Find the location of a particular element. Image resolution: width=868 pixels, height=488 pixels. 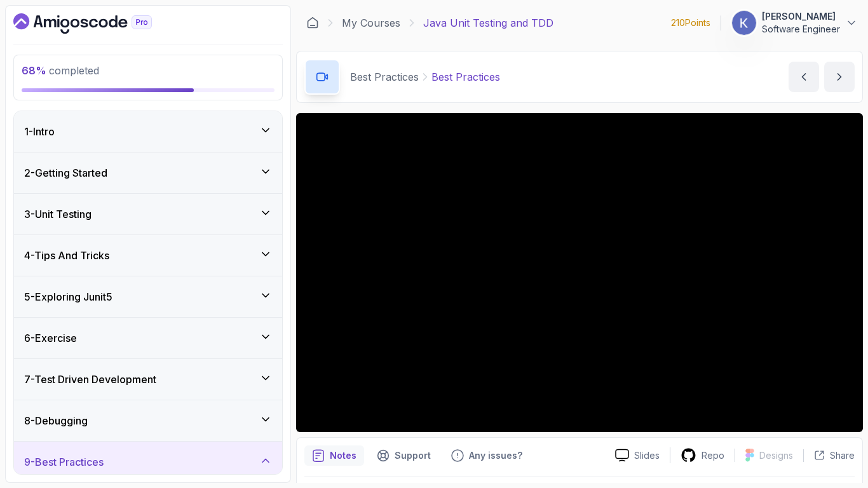

h3: 6 - Exercise is located at coordinates (50, 338).